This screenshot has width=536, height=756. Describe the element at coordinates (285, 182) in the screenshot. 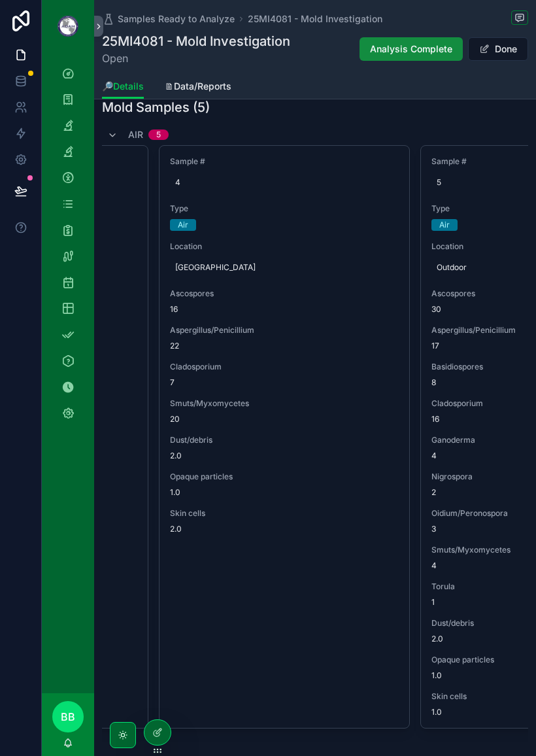

I see `span: 4` at that location.